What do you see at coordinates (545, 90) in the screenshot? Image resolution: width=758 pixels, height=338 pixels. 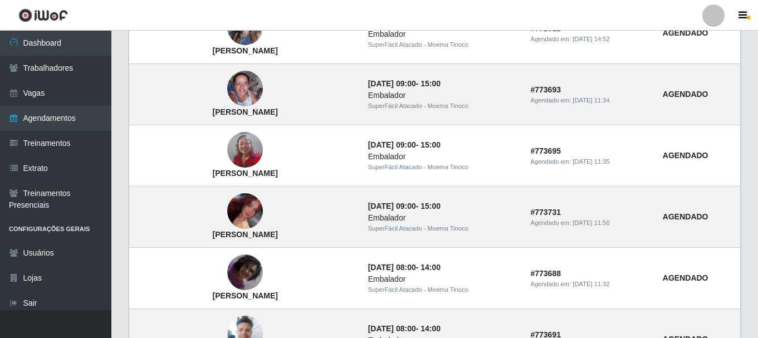 I see `strong: # 773693` at bounding box center [545, 90].